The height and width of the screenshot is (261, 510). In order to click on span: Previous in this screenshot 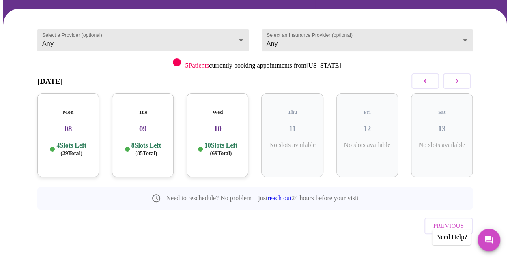, I will do `click(448, 226)`.